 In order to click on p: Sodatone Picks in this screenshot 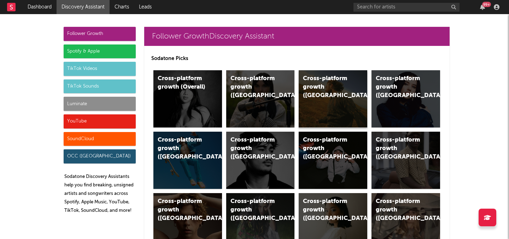, I will do `click(297, 59)`.